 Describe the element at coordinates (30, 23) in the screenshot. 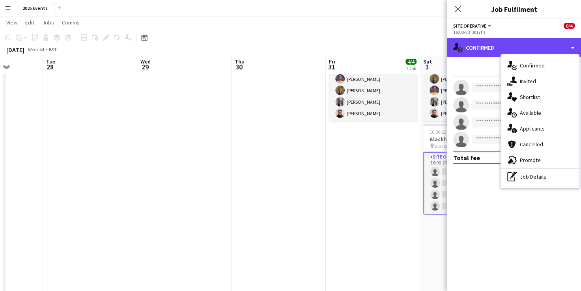

I see `span: Edit` at that location.